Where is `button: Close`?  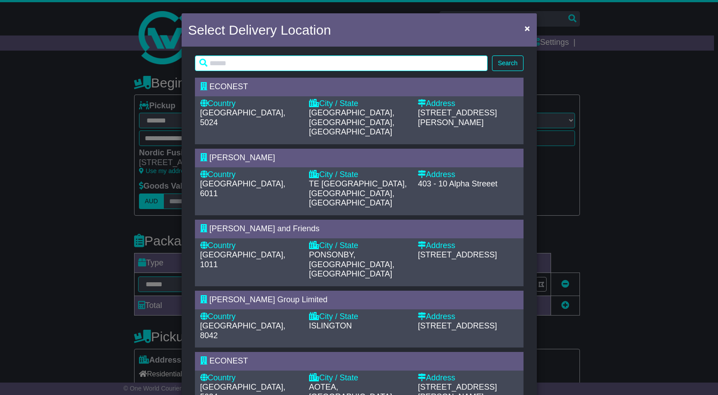 button: Close is located at coordinates (527, 28).